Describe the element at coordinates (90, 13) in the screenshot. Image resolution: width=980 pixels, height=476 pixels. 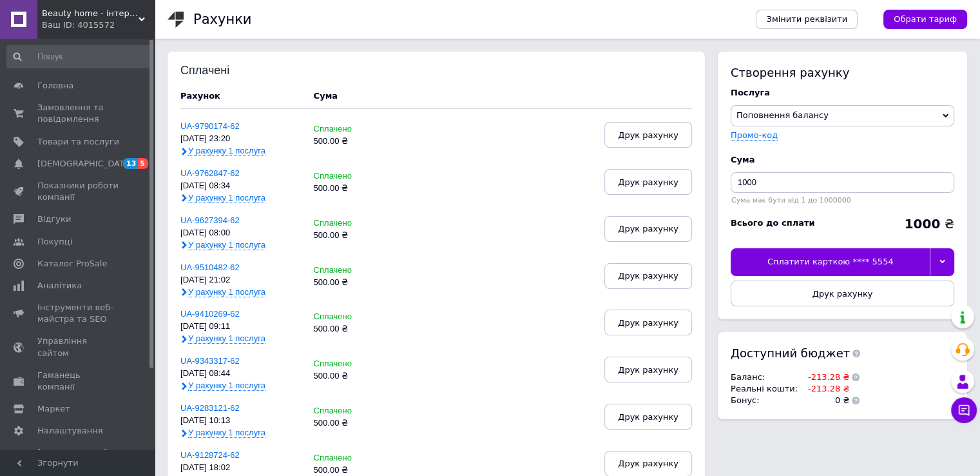
I see `span: Beauty home - інтернет-магазин товарів для сну та затишку` at that location.